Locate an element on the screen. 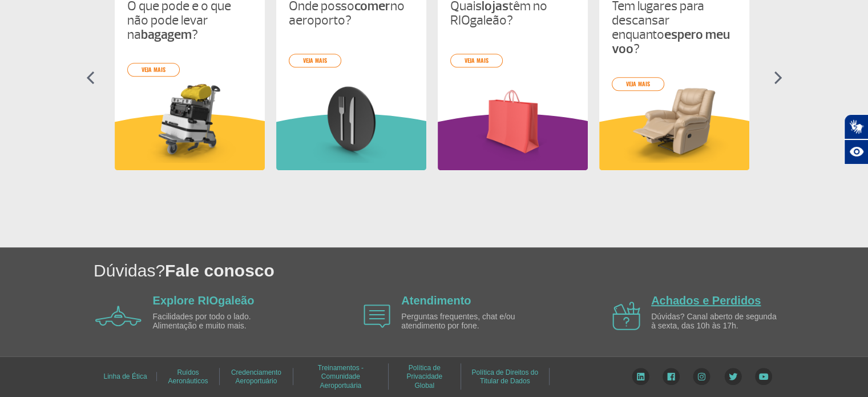 The width and height of the screenshot is (868, 397). img: roxoInformacoesUteis.svg is located at coordinates (513, 142).